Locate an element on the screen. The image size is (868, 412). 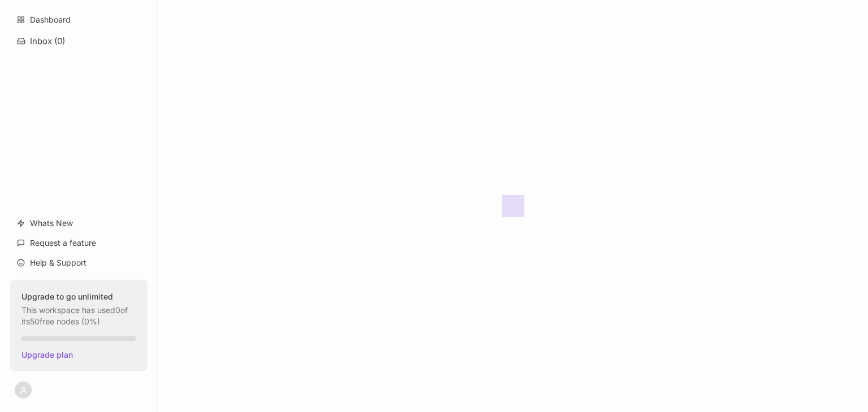
span: Upgrade plan is located at coordinates (79, 355).